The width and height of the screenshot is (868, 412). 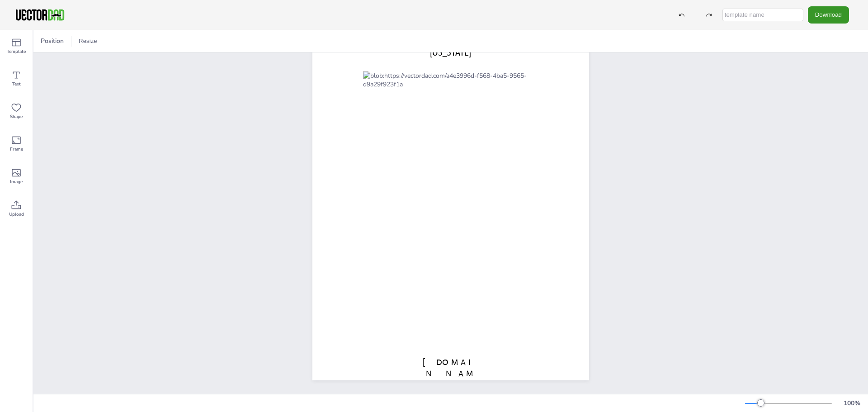 What do you see at coordinates (16, 117) in the screenshot?
I see `span: Shape` at bounding box center [16, 117].